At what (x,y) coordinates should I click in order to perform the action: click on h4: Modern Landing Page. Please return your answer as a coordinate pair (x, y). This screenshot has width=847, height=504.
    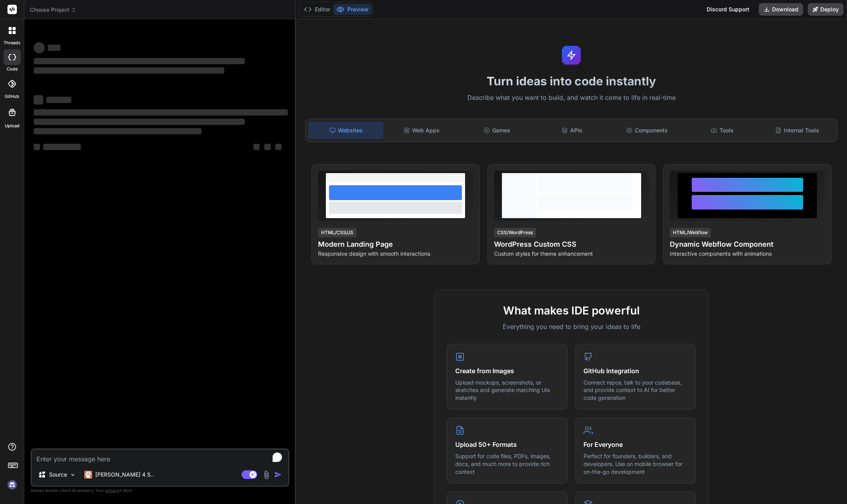
    Looking at the image, I should click on (395, 245).